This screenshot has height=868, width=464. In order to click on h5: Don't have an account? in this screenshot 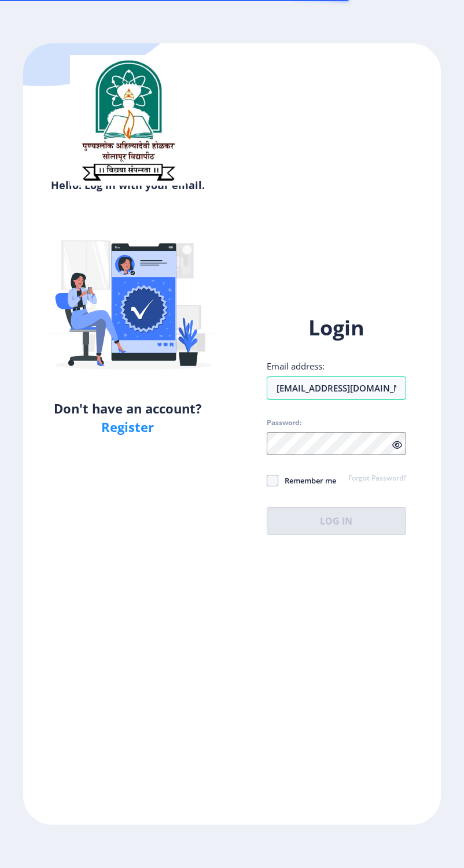, I will do `click(127, 417)`.